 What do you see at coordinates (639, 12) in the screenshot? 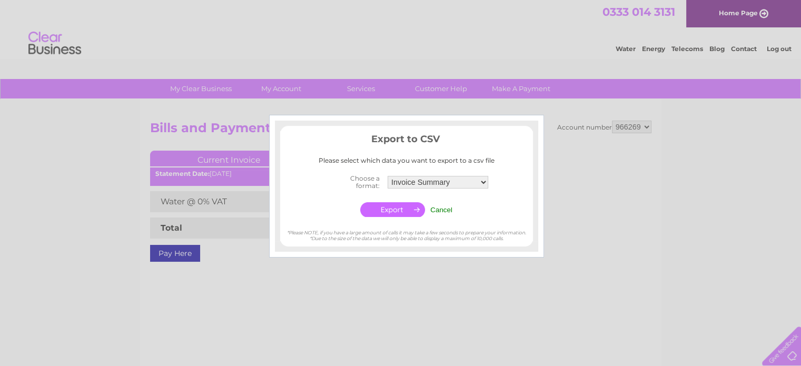
I see `span: 0333 014 3131` at bounding box center [639, 12].